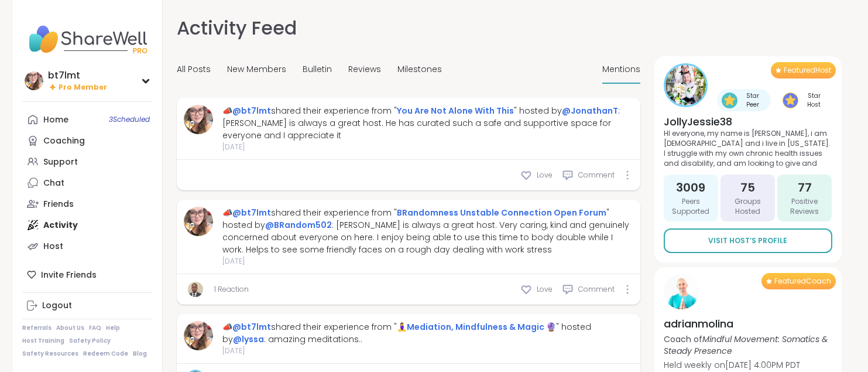 The height and width of the screenshot is (372, 868). I want to click on a: Help, so click(113, 328).